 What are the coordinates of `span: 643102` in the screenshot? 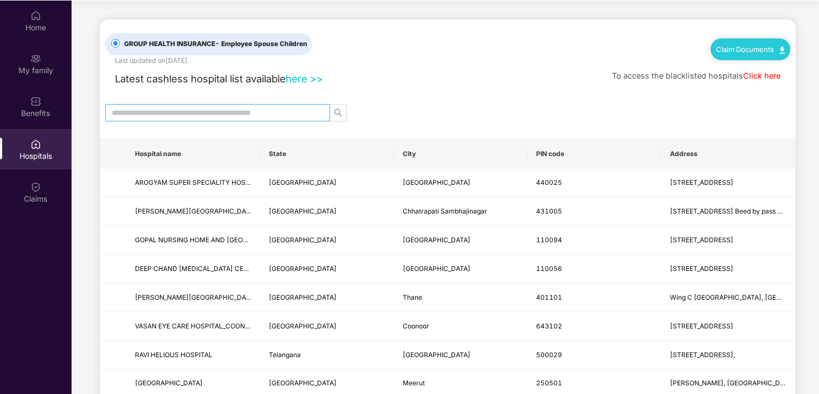 It's located at (549, 326).